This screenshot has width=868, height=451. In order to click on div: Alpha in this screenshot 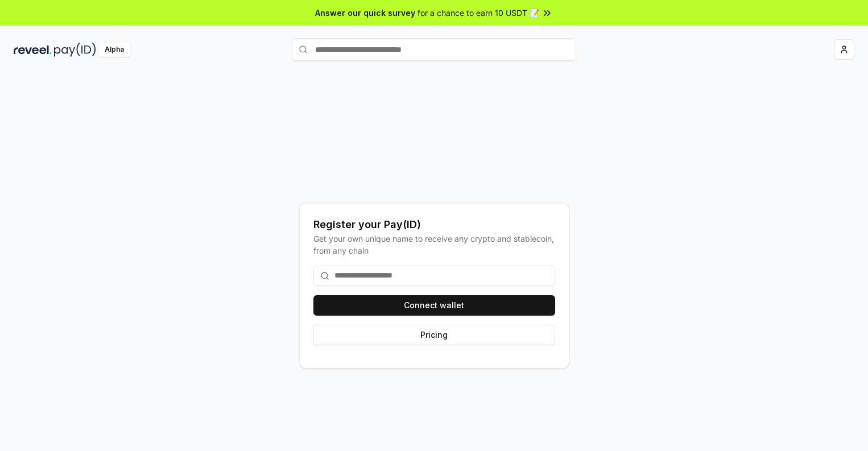, I will do `click(114, 49)`.